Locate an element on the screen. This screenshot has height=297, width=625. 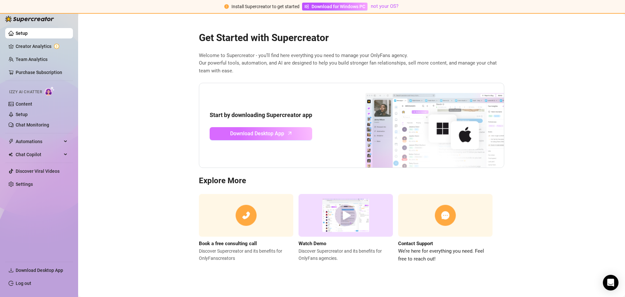
img: consulting call is located at coordinates (246, 215).